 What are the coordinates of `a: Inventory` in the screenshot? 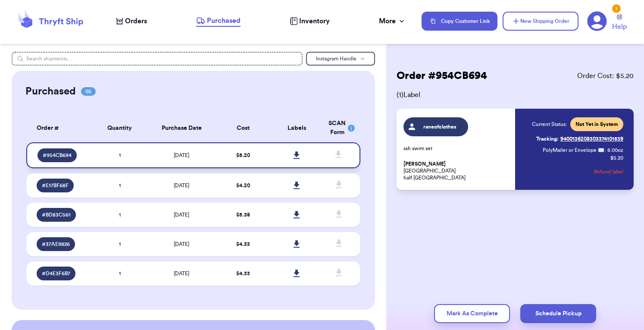 It's located at (309, 21).